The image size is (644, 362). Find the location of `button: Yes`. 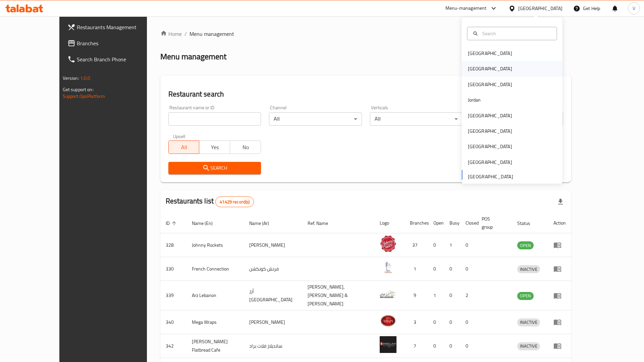

button: Yes is located at coordinates (214, 147).